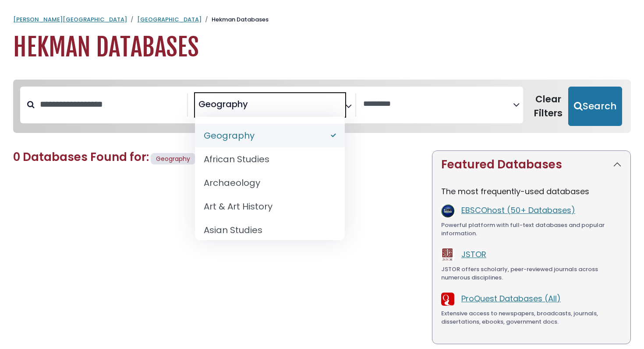  What do you see at coordinates (532, 274) in the screenshot?
I see `div: JSTOR offers scholarly, peer-reviewed journals across numerous disciplines.` at bounding box center [532, 274].